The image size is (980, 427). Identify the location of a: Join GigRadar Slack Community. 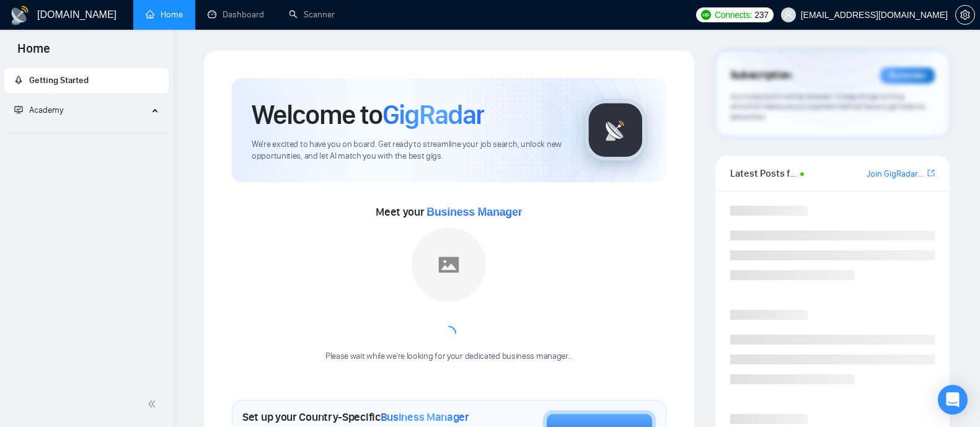
(895, 174).